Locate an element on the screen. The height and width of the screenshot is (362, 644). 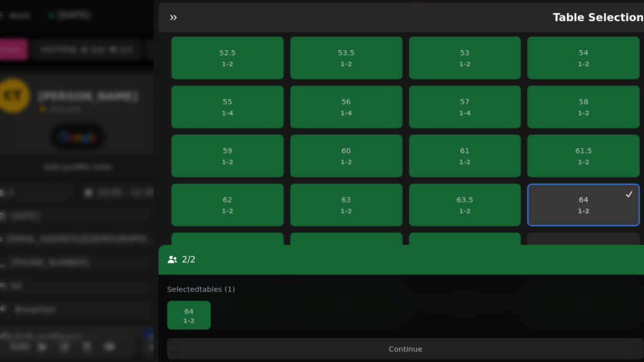
p: 60 is located at coordinates (346, 148).